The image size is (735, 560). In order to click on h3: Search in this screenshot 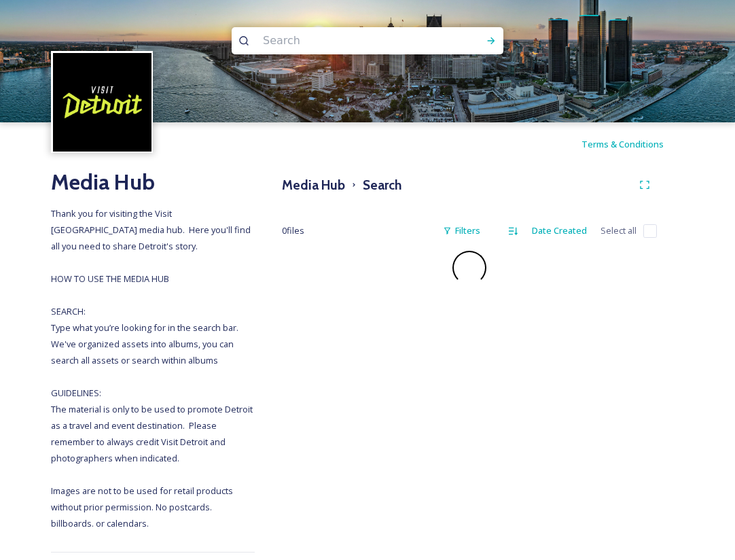, I will do `click(382, 185)`.